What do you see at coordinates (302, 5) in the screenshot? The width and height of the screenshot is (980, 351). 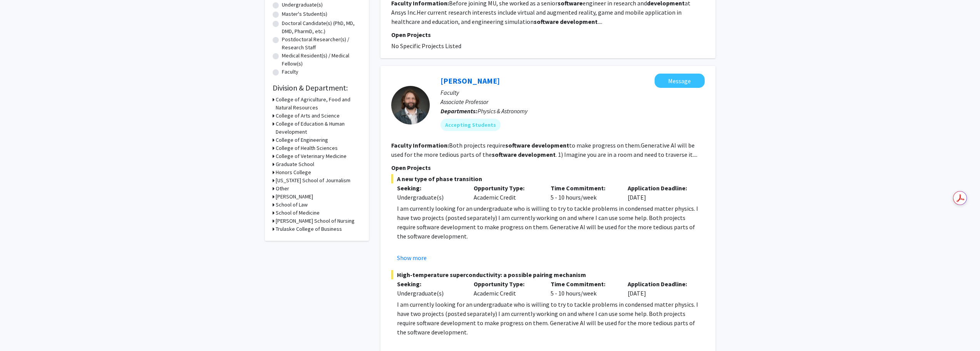 I see `label: Undergraduate(s)` at bounding box center [302, 5].